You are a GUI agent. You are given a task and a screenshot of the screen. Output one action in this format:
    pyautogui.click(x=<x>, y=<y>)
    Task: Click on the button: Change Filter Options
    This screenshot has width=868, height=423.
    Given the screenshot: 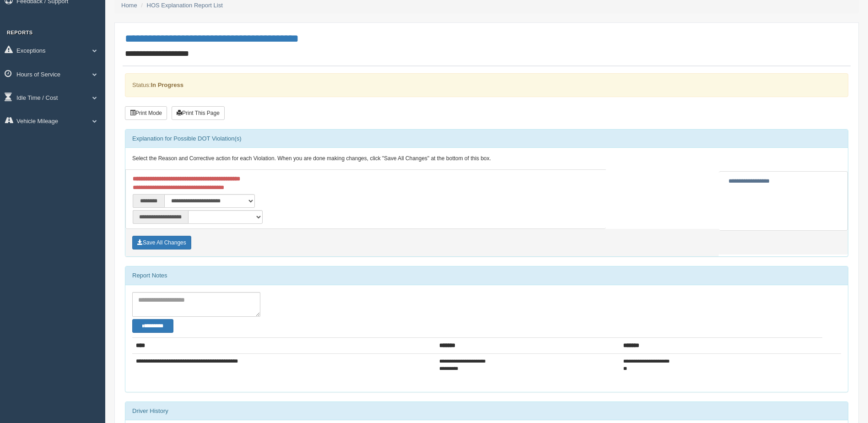 What is the action you would take?
    pyautogui.click(x=153, y=326)
    